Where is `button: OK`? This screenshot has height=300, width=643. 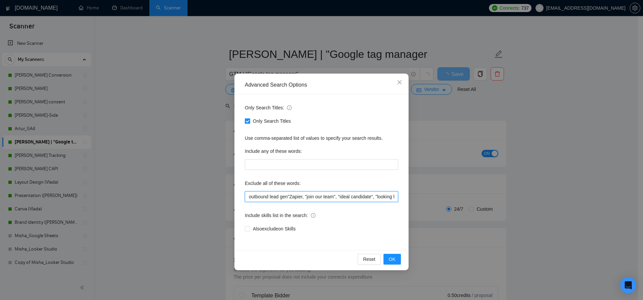
button: OK is located at coordinates (392, 260).